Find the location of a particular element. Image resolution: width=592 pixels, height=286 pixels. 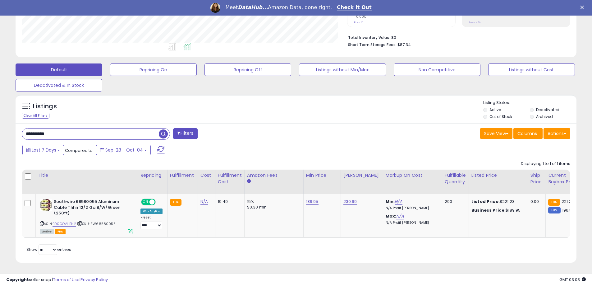

button: Last 7 Days is located at coordinates (43, 150).